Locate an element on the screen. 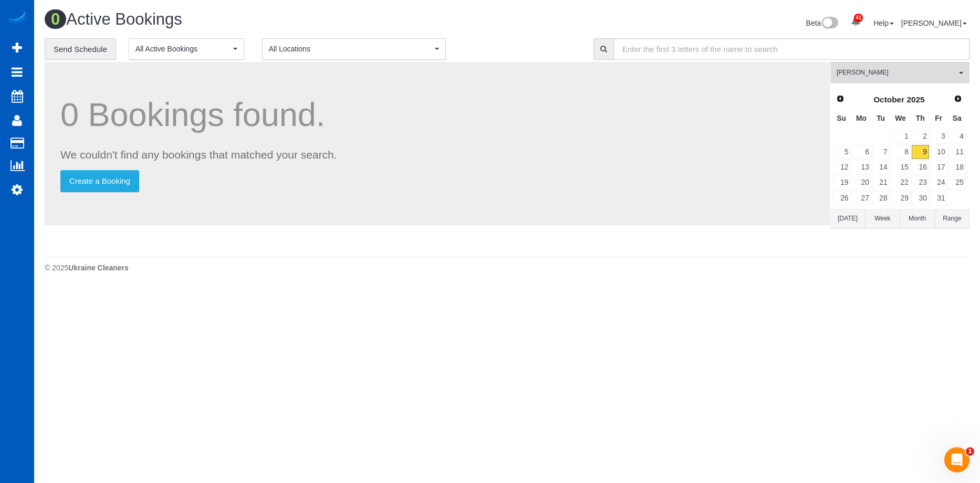  button: Week is located at coordinates (883, 219).